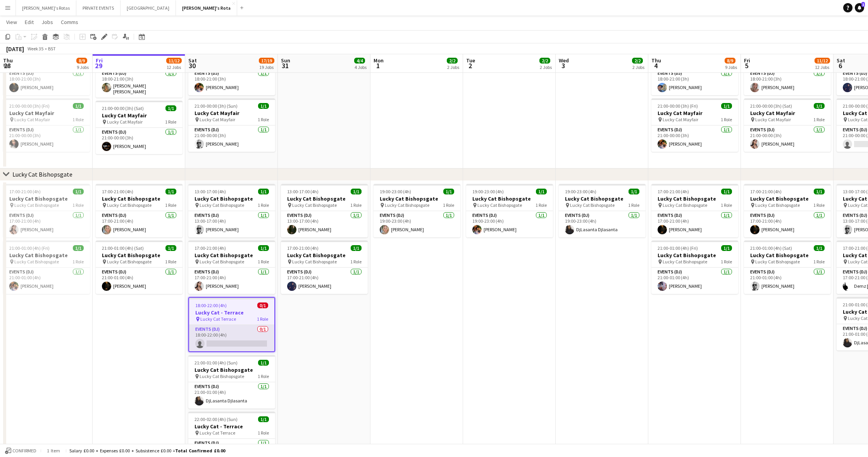 This screenshot has width=868, height=457. Describe the element at coordinates (232, 338) in the screenshot. I see `app-card-role: Events (DJ)0/118:00-22:00 (4h)` at that location.